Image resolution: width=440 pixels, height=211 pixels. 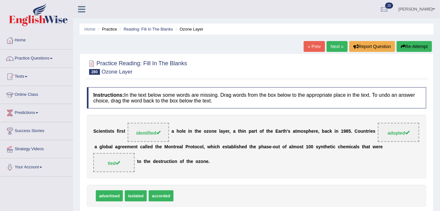 What do you see at coordinates (107, 29) in the screenshot?
I see `li: Practice` at bounding box center [107, 29].